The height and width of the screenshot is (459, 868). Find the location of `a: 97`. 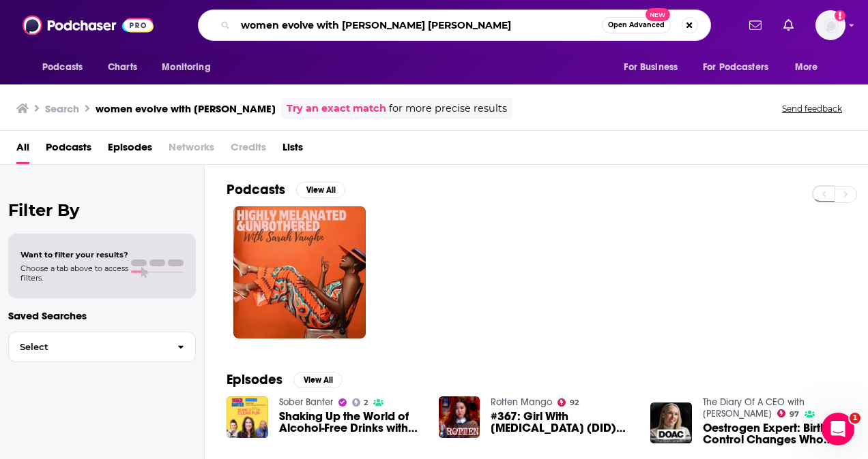

a: 97 is located at coordinates (788, 413).